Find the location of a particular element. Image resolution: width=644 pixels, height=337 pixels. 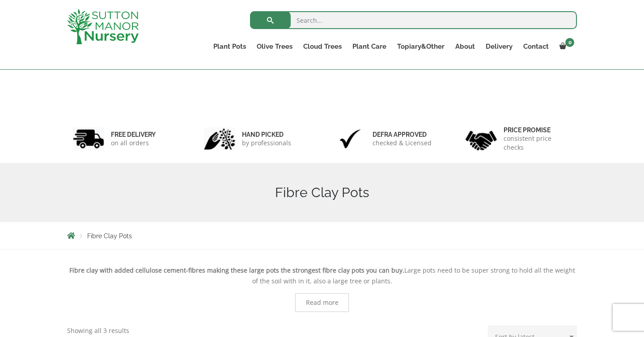

img: 4.jpg is located at coordinates (481, 139).